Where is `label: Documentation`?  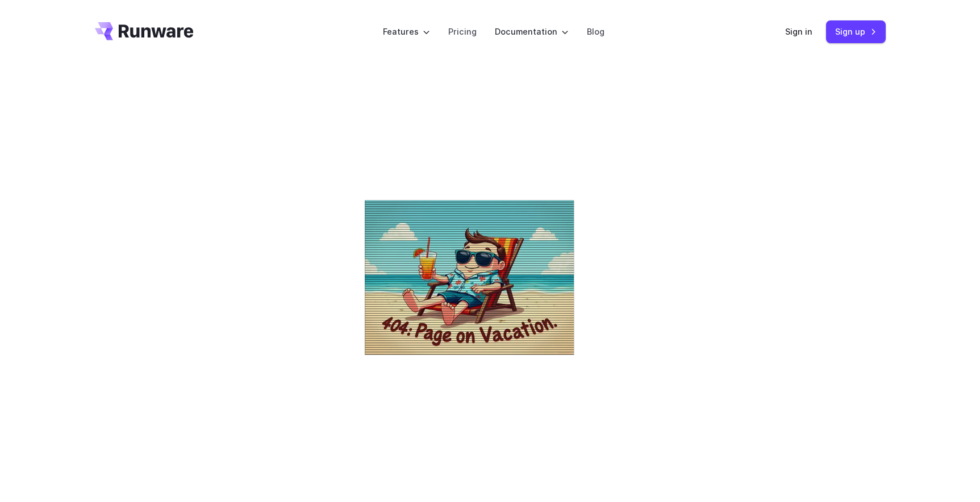 label: Documentation is located at coordinates (532, 32).